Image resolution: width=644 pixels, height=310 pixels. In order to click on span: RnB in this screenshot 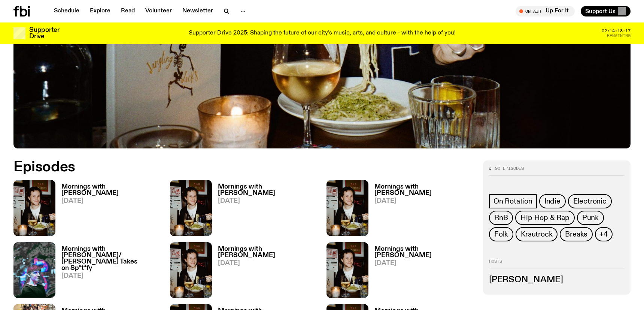, I will do `click(501, 218)`.